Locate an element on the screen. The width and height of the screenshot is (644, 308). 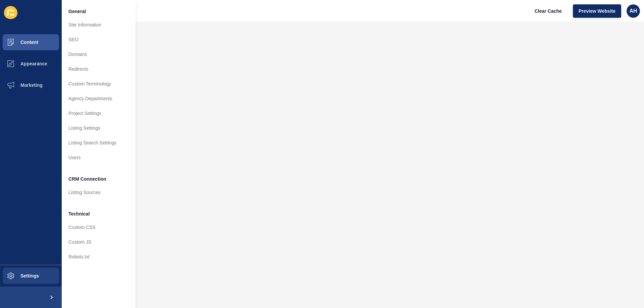
a: Agency Departments is located at coordinates (99, 99).